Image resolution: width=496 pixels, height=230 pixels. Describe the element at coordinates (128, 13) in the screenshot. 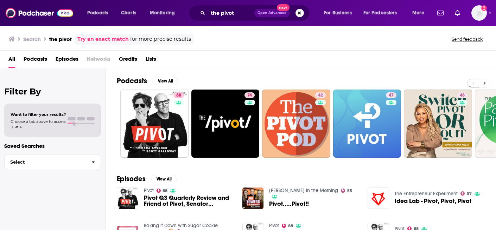

I see `a: Charts` at that location.